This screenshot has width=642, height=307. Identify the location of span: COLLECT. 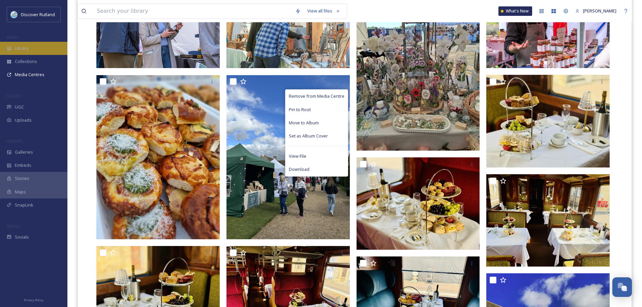
(14, 96).